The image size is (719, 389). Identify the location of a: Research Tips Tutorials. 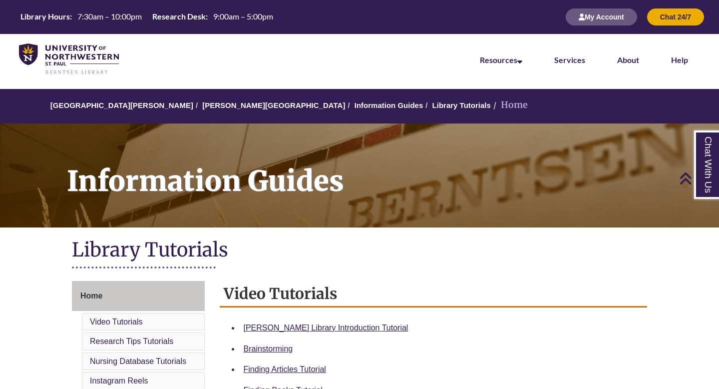
(131, 341).